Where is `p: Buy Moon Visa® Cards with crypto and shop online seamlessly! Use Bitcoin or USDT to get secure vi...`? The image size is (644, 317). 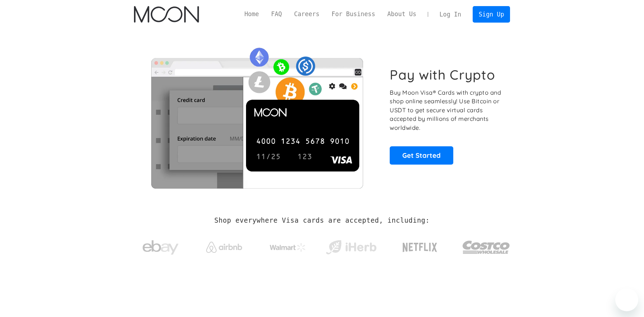 p: Buy Moon Visa® Cards with crypto and shop online seamlessly! Use Bitcoin or USDT to get secure vi... is located at coordinates (446, 110).